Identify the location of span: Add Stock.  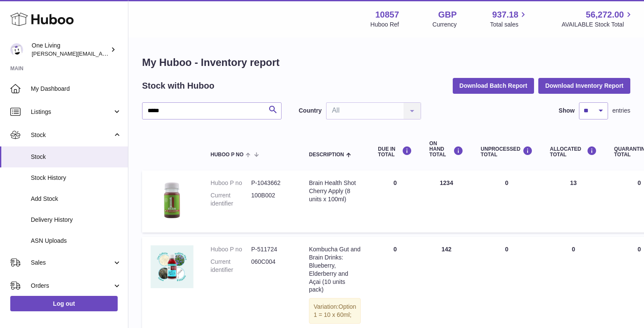
(76, 199).